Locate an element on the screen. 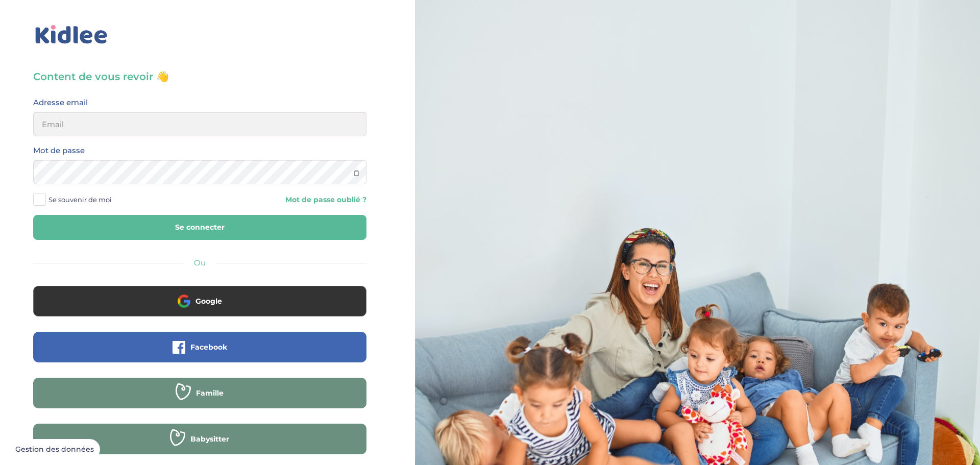  span: Famille is located at coordinates (210, 394).